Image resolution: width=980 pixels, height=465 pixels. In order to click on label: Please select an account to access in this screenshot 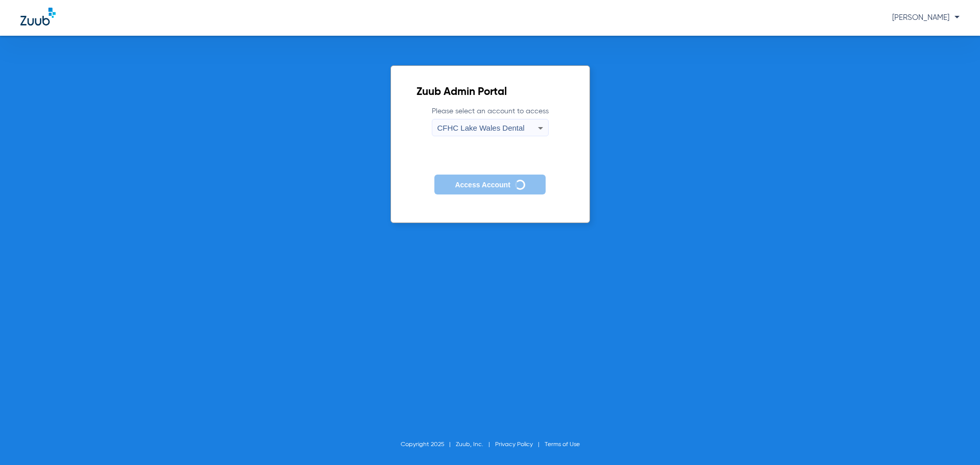, I will do `click(490, 121)`.